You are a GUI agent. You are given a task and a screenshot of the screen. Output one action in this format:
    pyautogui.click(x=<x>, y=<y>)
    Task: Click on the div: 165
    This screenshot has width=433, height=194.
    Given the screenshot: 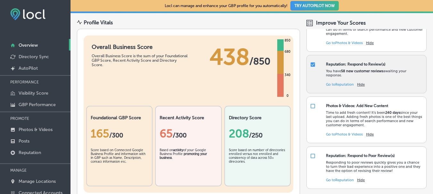 What is the action you would take?
    pyautogui.click(x=119, y=134)
    